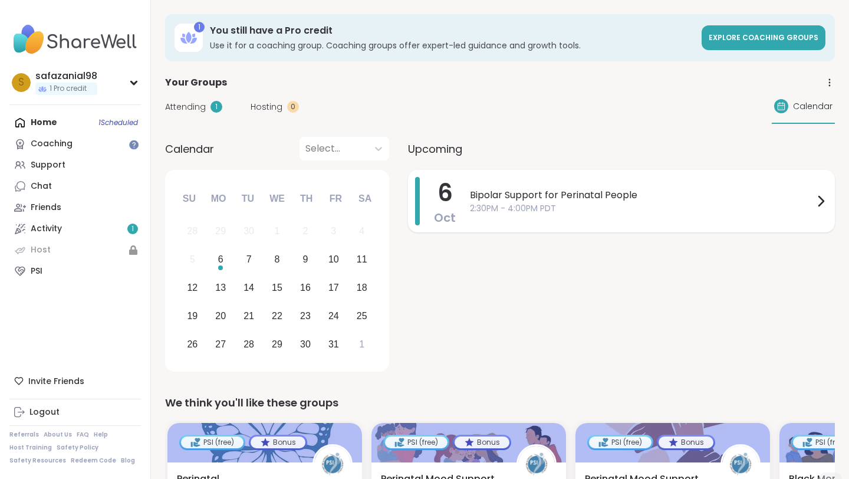 The image size is (849, 479). Describe the element at coordinates (452, 45) in the screenshot. I see `h3: Use it for a coaching group. Coaching groups offer expert-led guidance and growth tools.` at that location.